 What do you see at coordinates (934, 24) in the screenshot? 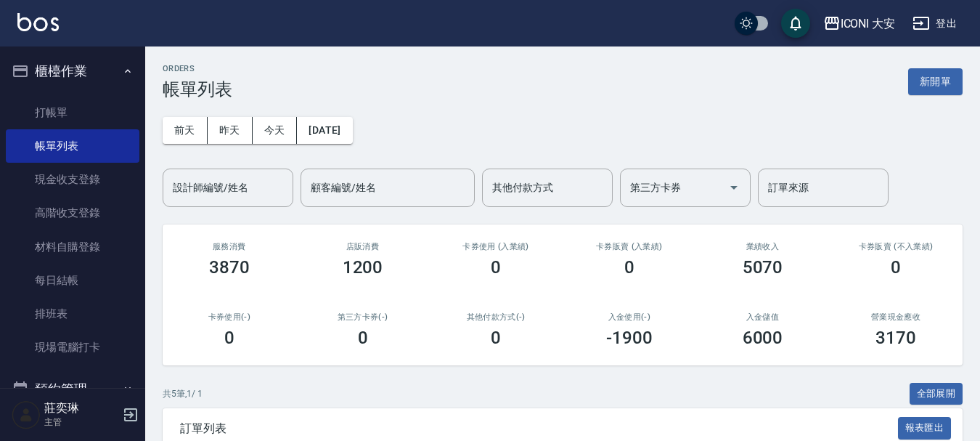
I see `button: 登出` at bounding box center [934, 24].